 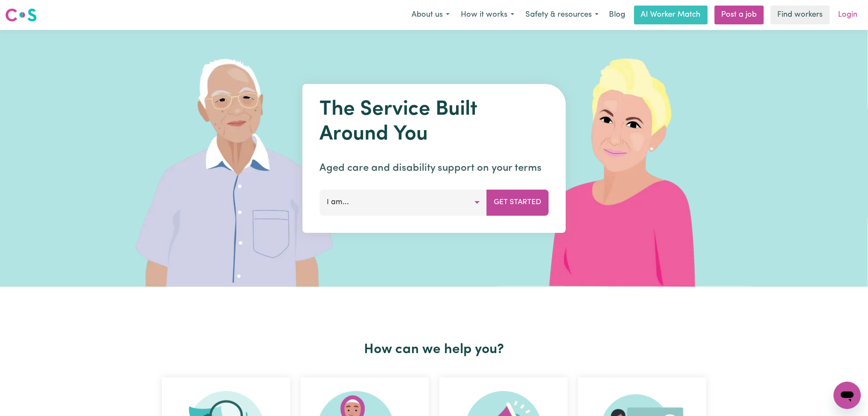 I want to click on a: Login, so click(x=847, y=15).